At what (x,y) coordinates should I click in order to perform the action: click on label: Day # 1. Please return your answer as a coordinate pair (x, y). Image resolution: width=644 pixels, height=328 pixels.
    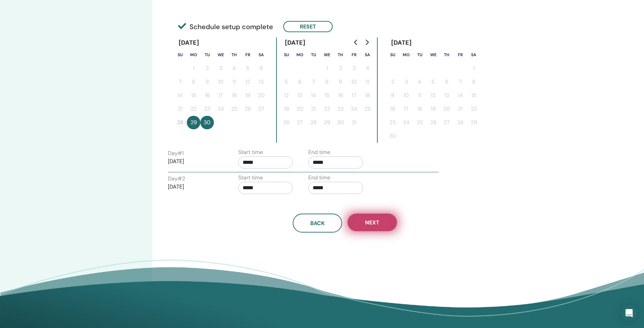
    Looking at the image, I should click on (176, 153).